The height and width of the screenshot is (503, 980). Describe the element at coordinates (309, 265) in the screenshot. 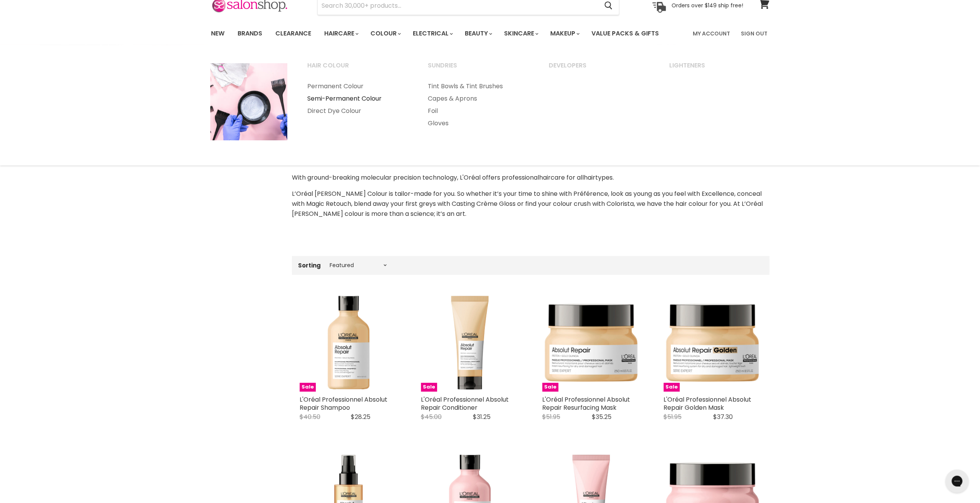

I see `label: Sorting` at that location.